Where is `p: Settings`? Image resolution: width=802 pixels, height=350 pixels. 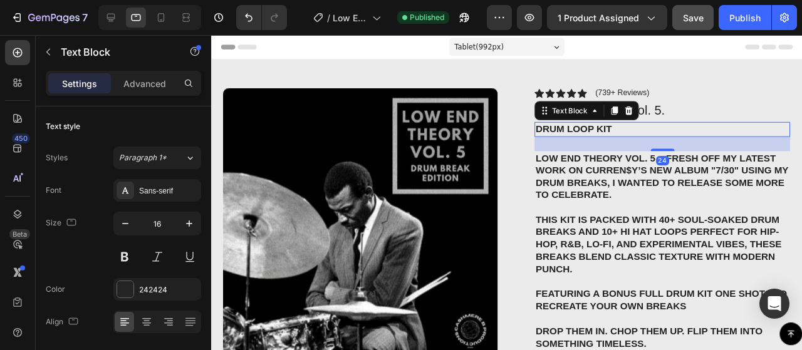 p: Settings is located at coordinates (80, 83).